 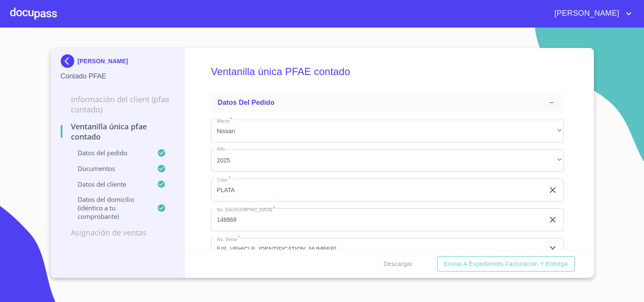 What do you see at coordinates (591, 14) in the screenshot?
I see `button: account of current user` at bounding box center [591, 14].